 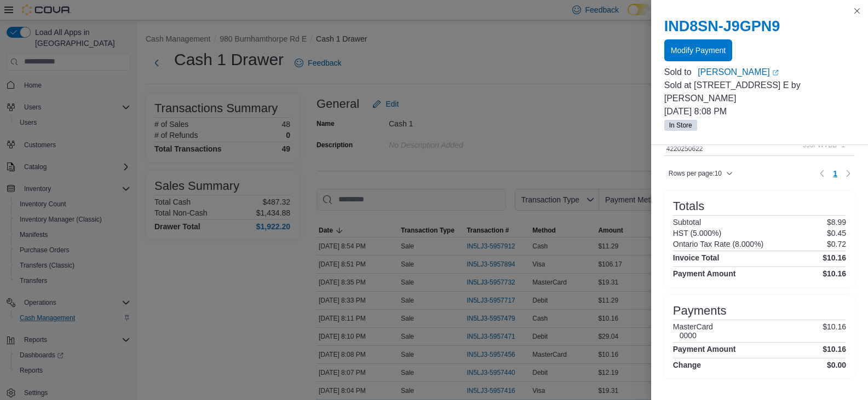 What do you see at coordinates (760, 26) in the screenshot?
I see `h2: IND8SN-J9GPN9` at bounding box center [760, 26].